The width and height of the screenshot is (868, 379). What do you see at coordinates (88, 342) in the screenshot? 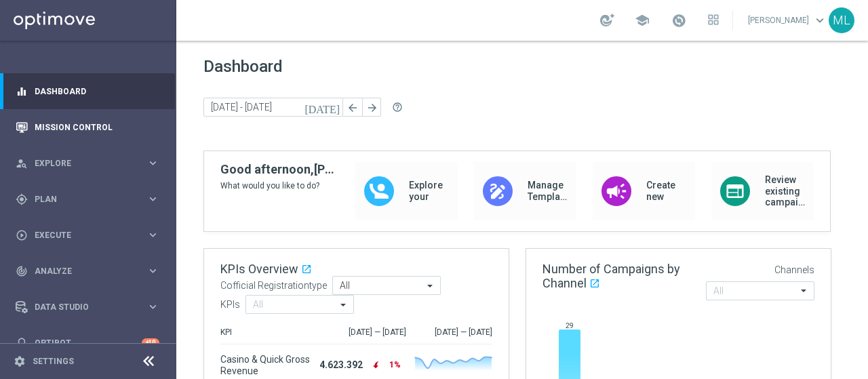
I see `div: Optibot` at bounding box center [88, 342].